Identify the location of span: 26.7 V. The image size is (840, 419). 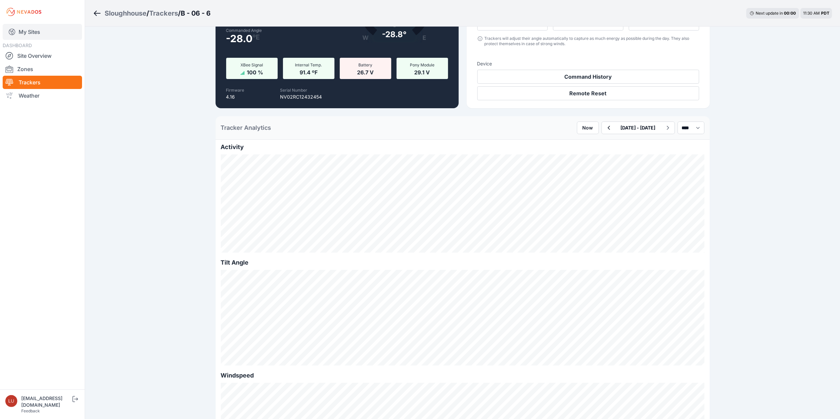
(365, 72).